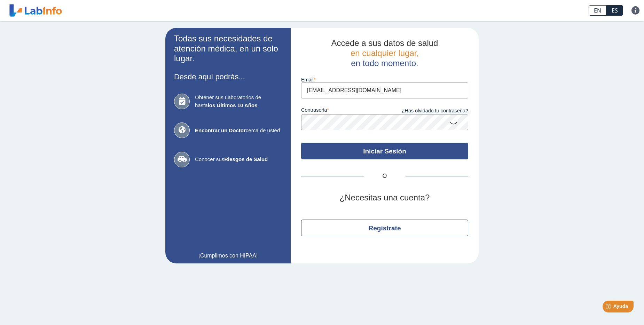 The height and width of the screenshot is (325, 644). Describe the element at coordinates (39, 8) in the screenshot. I see `span: Ayuda` at that location.